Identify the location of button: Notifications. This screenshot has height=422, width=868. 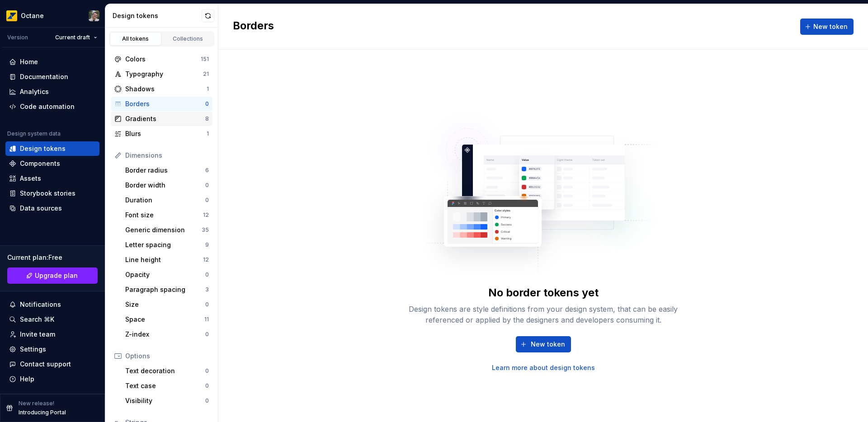
(52, 305).